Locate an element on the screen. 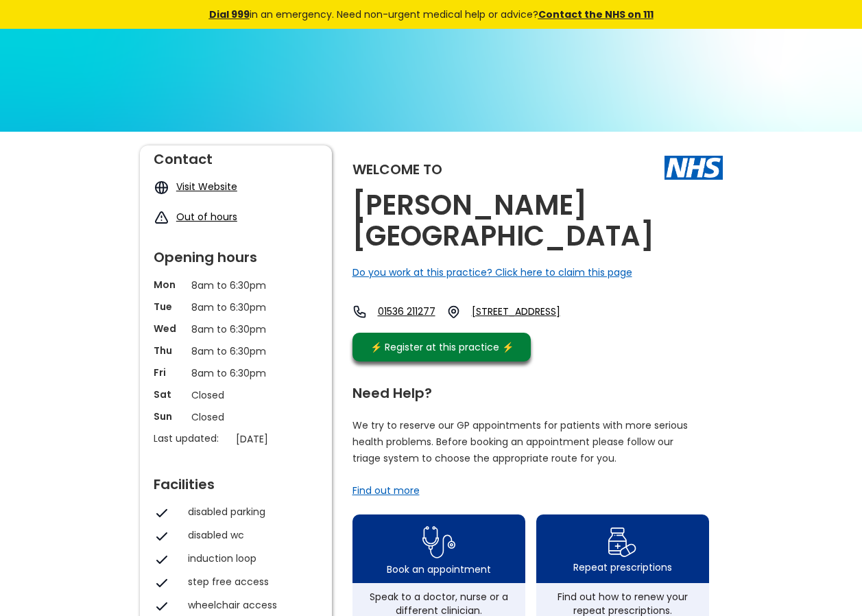 This screenshot has height=616, width=862. a: Visit Website is located at coordinates (206, 186).